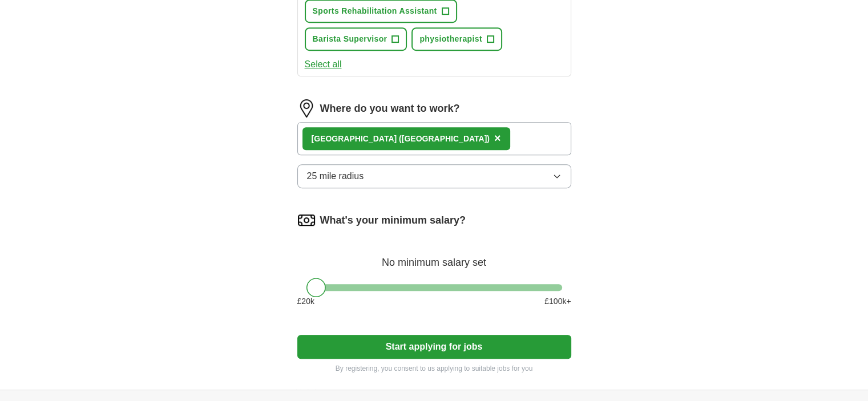 Image resolution: width=868 pixels, height=401 pixels. Describe the element at coordinates (434, 257) in the screenshot. I see `div: No minimum salary set` at that location.